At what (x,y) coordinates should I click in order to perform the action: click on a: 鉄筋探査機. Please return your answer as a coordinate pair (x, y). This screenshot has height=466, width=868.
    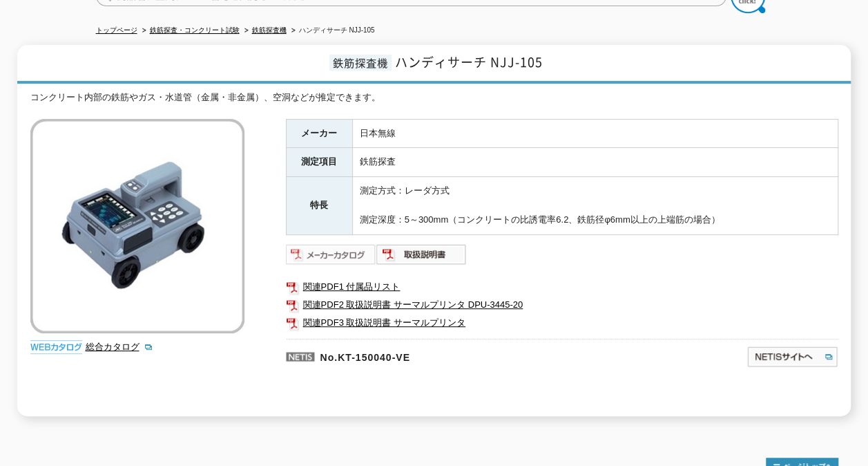
    Looking at the image, I should click on (269, 29).